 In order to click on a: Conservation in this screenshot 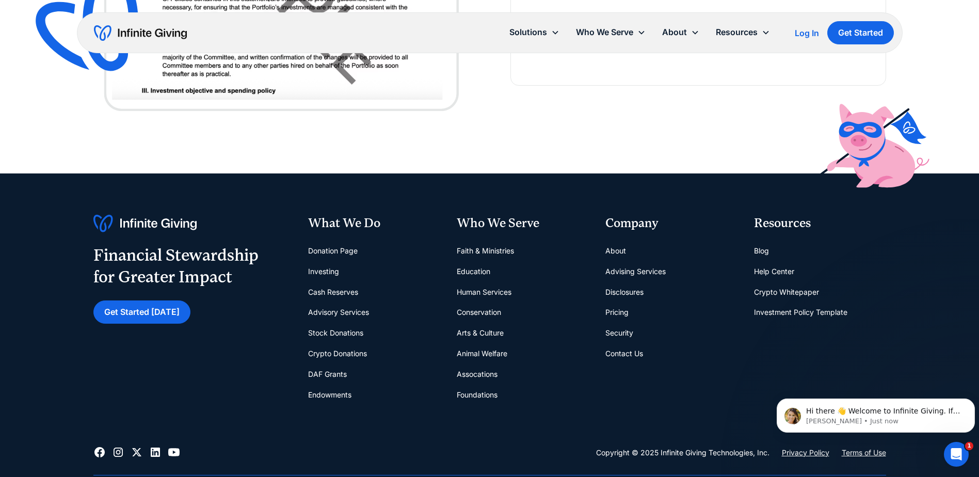, I will do `click(479, 312)`.